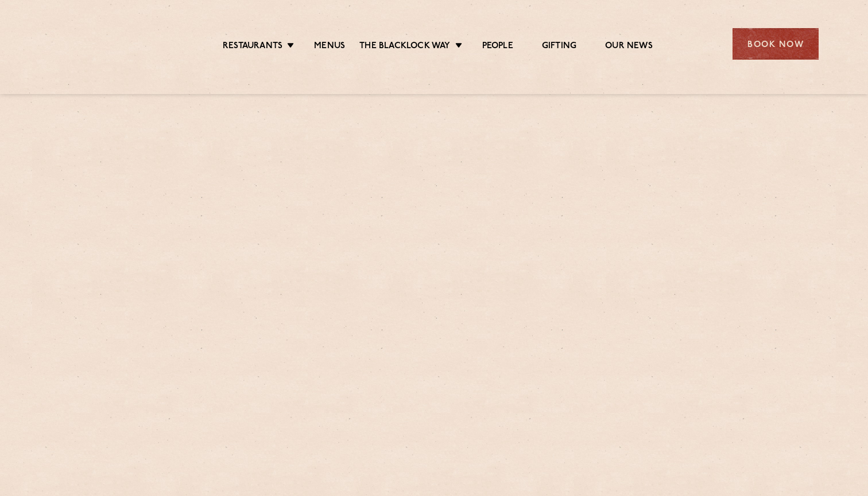  Describe the element at coordinates (628, 47) in the screenshot. I see `a: Our News` at that location.